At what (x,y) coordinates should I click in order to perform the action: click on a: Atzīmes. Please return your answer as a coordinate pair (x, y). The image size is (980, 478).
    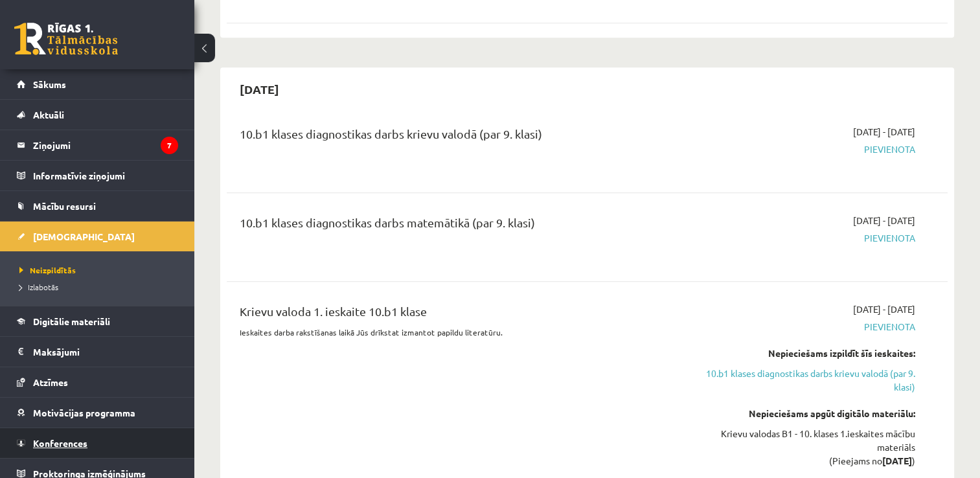
    Looking at the image, I should click on (97, 382).